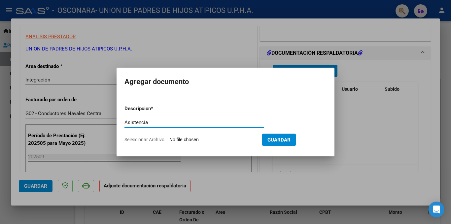  Describe the element at coordinates (155, 109) in the screenshot. I see `p: Descripcion` at that location.